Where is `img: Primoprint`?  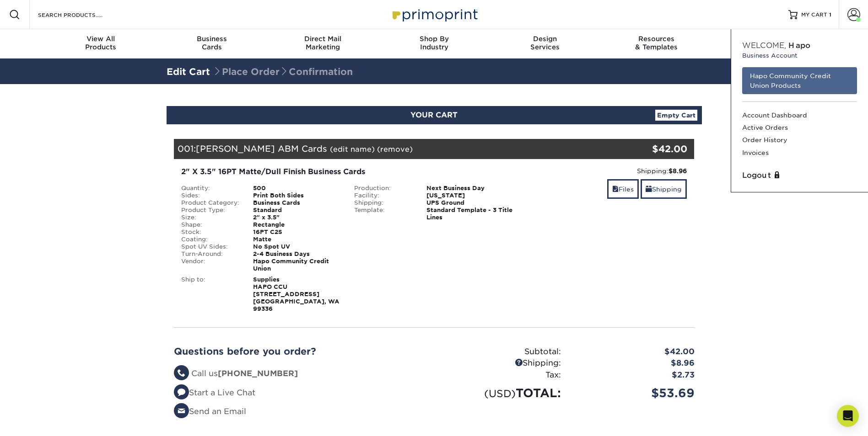 img: Primoprint is located at coordinates (434, 14).